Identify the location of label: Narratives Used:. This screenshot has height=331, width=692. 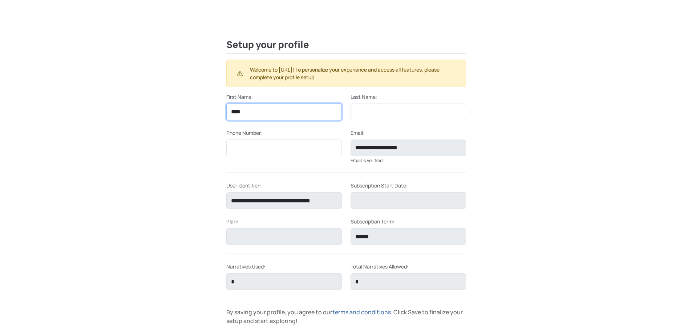
(245, 266).